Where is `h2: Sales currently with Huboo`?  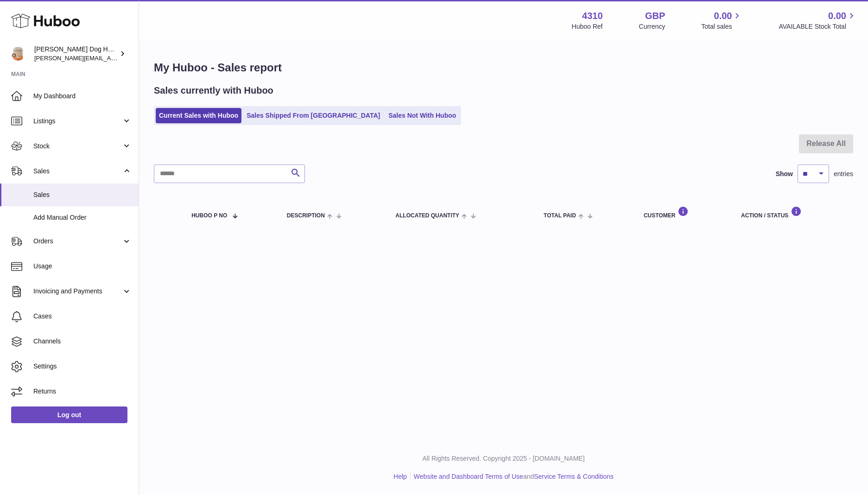
h2: Sales currently with Huboo is located at coordinates (214, 90).